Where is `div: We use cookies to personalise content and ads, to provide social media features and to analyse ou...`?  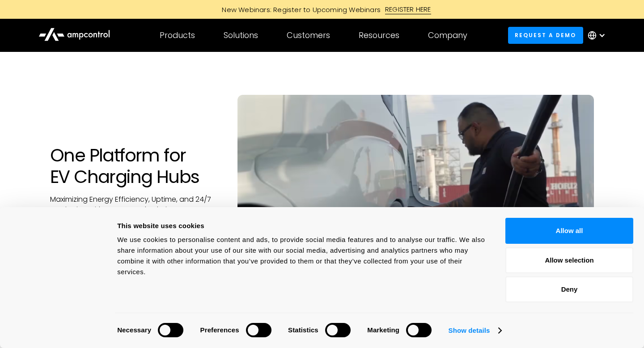 div: We use cookies to personalise content and ads, to provide social media features and to analyse ou... is located at coordinates (301, 257).